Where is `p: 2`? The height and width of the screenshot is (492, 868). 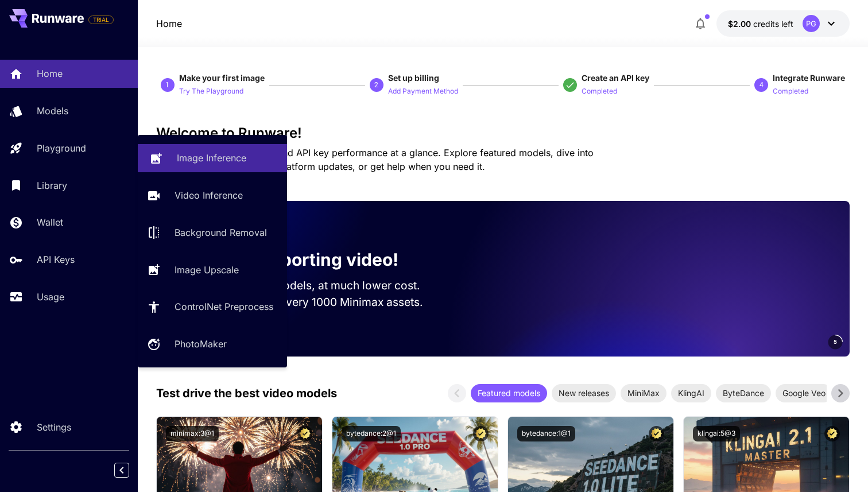 p: 2 is located at coordinates (376, 85).